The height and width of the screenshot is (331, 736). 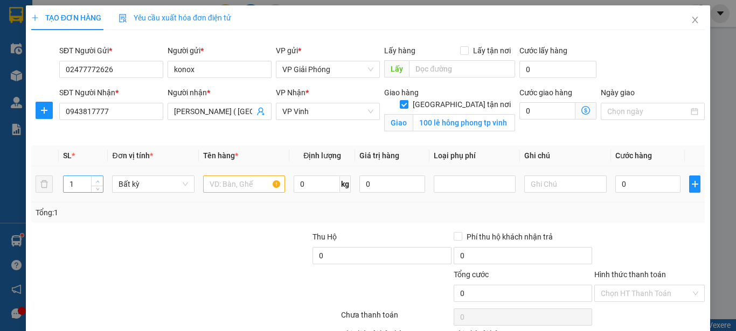 What do you see at coordinates (132, 156) in the screenshot?
I see `span: Đơn vị tính` at bounding box center [132, 156].